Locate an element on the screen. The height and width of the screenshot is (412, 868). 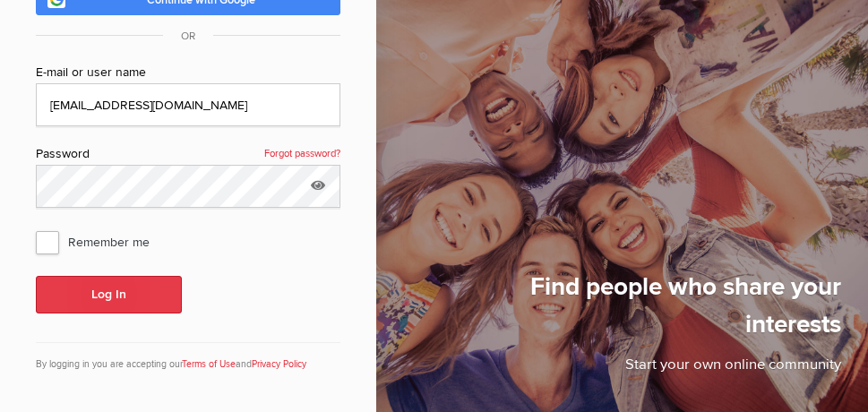
a: Terms of Use is located at coordinates (209, 363).